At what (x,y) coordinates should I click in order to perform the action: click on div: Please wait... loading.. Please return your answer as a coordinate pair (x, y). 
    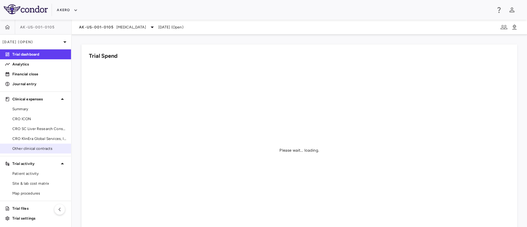
    Looking at the image, I should click on (299, 150).